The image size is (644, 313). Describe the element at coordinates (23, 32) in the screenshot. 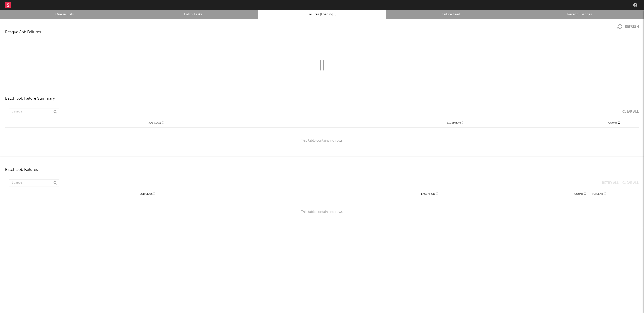

I see `div: Resque Job Failures` at that location.